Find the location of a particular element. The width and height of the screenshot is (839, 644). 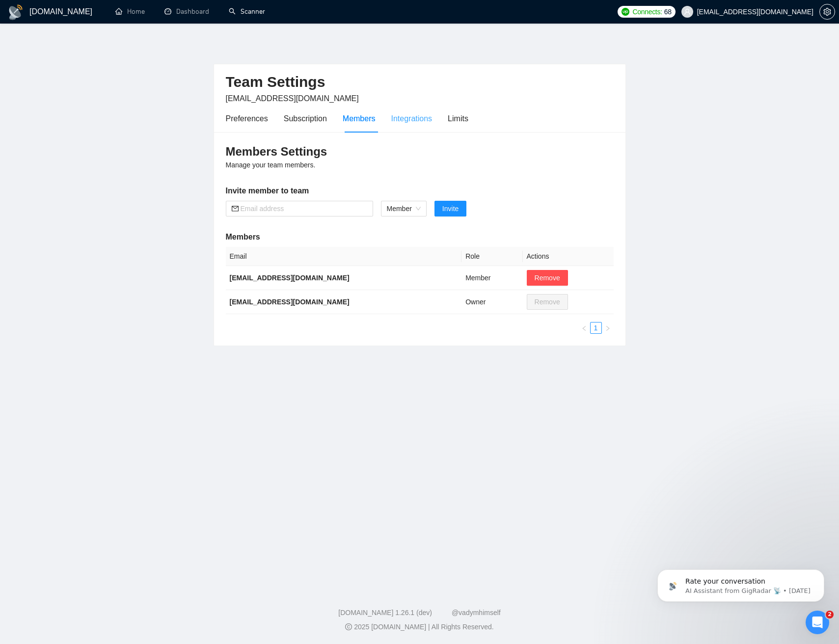

span: Connects: is located at coordinates (647, 12).